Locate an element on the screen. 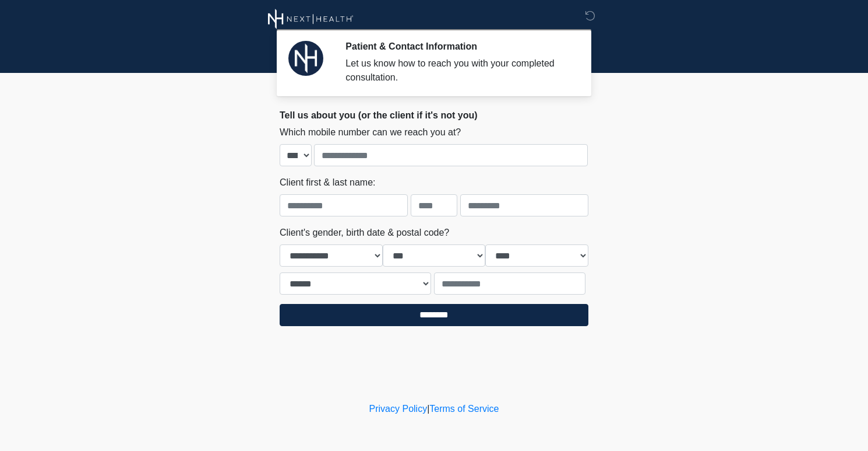 The image size is (868, 451). label: Which mobile number can we reach you at? is located at coordinates (370, 133).